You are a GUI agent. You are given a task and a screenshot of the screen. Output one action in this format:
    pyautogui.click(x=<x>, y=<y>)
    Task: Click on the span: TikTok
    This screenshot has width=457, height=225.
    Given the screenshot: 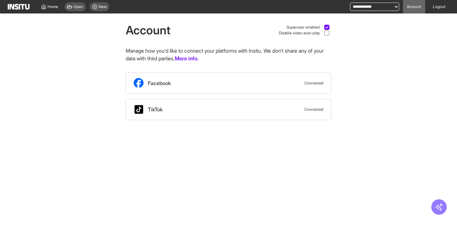 What is the action you would take?
    pyautogui.click(x=155, y=110)
    